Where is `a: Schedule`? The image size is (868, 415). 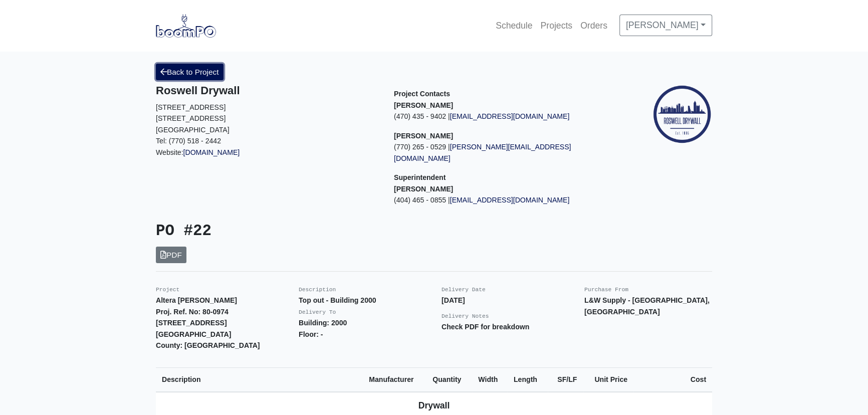 a: Schedule is located at coordinates (513, 26).